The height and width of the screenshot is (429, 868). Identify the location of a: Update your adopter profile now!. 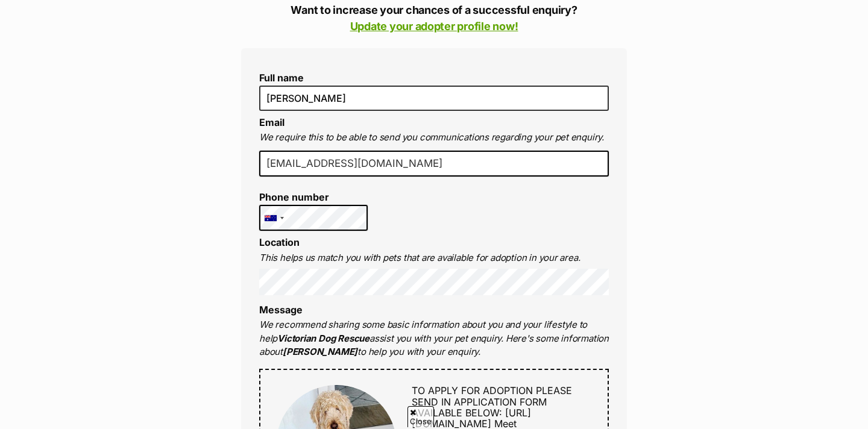
(434, 26).